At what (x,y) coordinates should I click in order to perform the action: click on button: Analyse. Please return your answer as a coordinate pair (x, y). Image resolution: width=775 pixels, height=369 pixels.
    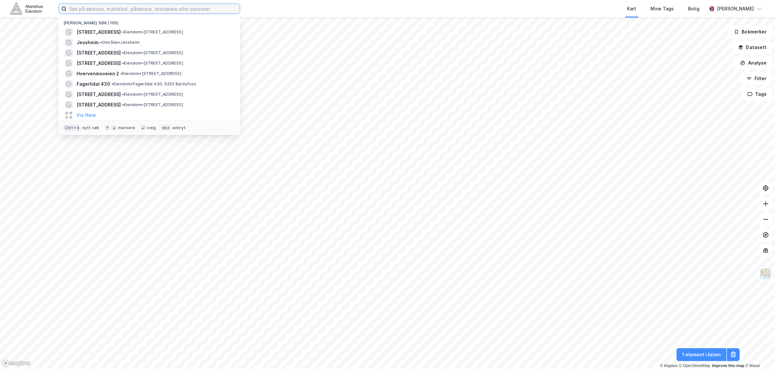
    Looking at the image, I should click on (753, 63).